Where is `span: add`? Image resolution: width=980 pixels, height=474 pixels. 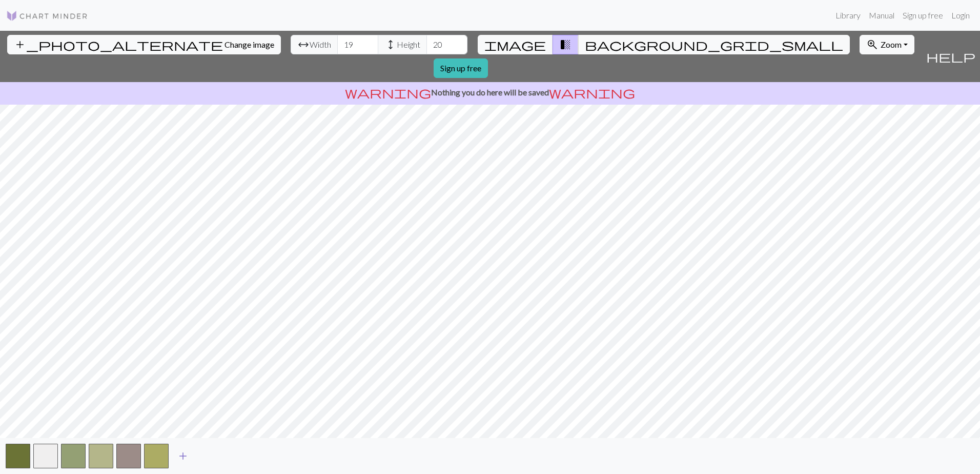 span: add is located at coordinates (183, 456).